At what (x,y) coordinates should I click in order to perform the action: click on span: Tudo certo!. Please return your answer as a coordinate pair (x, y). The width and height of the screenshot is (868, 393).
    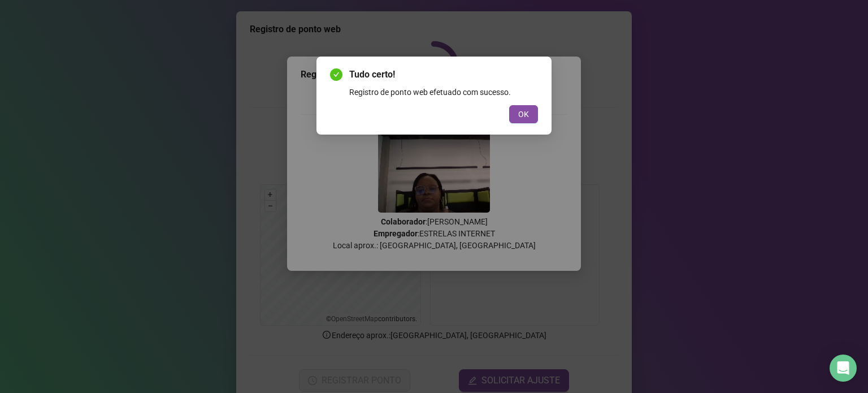
    Looking at the image, I should click on (444, 74).